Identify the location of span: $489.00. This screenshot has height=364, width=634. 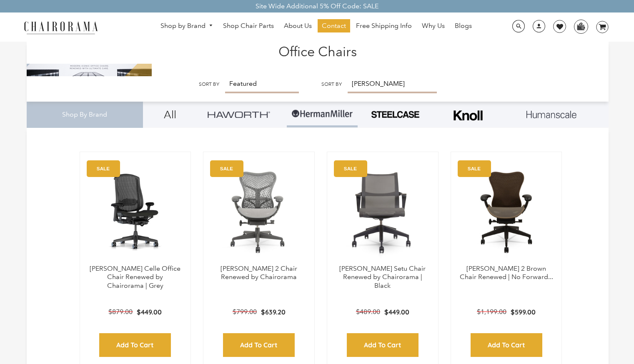
(368, 311).